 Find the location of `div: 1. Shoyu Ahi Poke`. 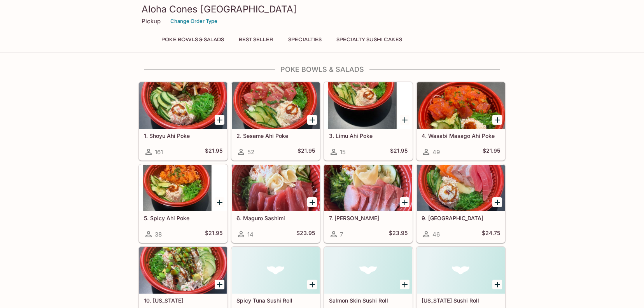

div: 1. Shoyu Ahi Poke is located at coordinates (183, 106).